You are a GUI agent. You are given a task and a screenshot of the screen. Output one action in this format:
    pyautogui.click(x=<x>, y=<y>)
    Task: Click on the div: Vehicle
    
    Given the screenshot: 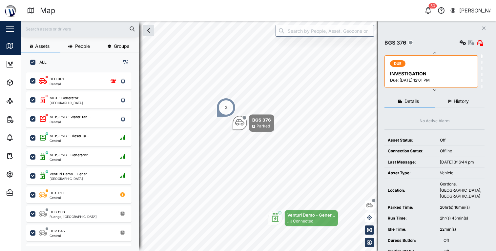 What is the action you would take?
    pyautogui.click(x=461, y=173)
    